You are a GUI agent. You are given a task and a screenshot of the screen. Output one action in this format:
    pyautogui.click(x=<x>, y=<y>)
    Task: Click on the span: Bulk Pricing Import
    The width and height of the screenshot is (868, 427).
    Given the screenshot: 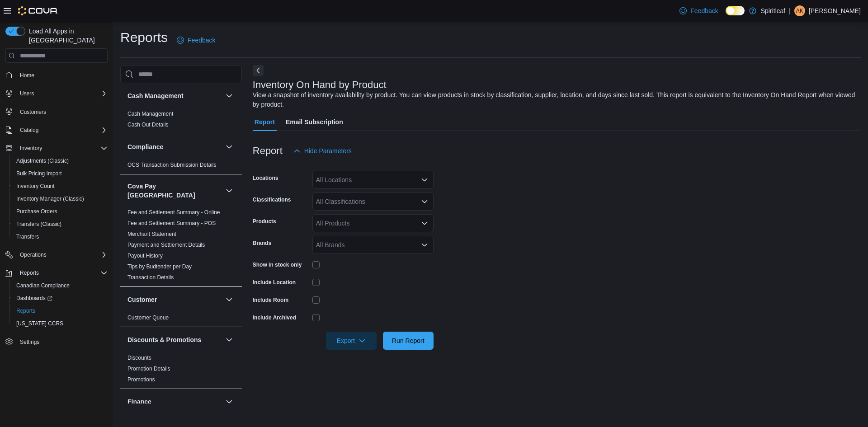 What is the action you would take?
    pyautogui.click(x=60, y=173)
    